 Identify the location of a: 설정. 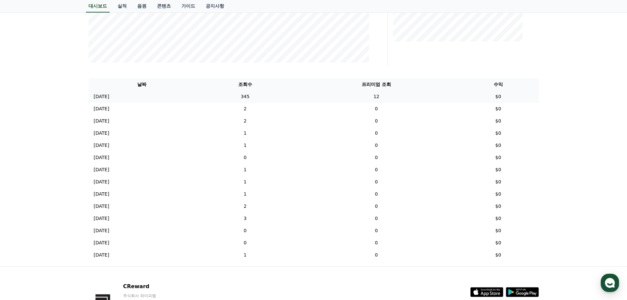
(106, 217).